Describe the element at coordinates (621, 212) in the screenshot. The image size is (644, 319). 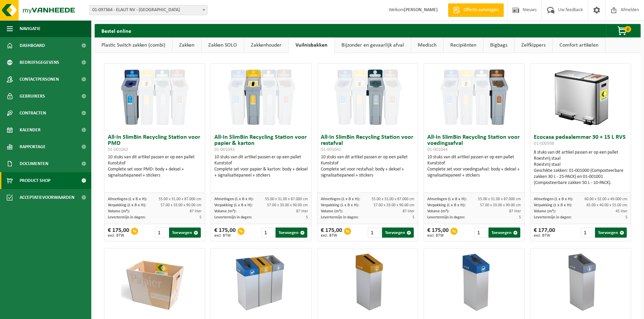
I see `span: 45 liter` at that location.